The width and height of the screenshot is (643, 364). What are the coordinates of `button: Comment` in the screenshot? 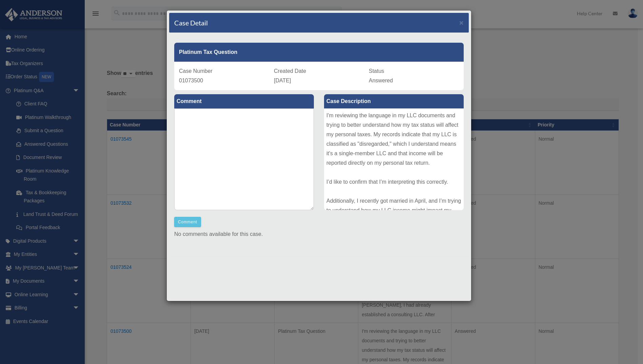 It's located at (188, 222).